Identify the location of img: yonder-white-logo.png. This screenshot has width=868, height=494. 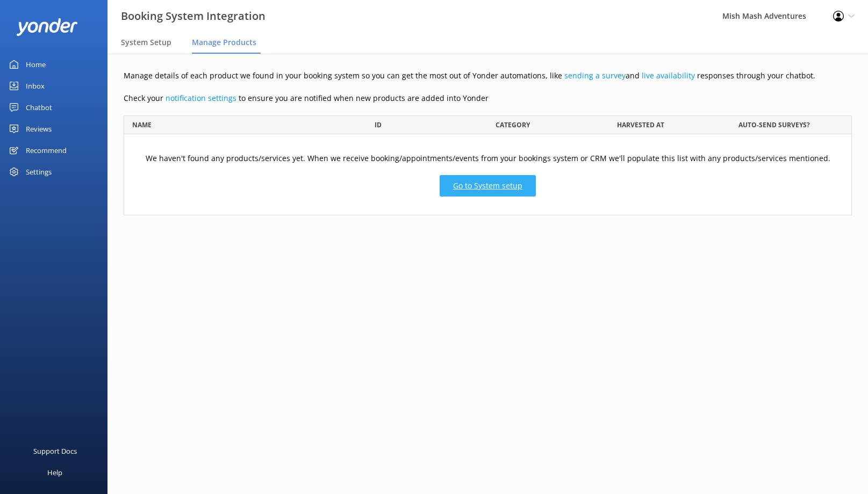
(47, 27).